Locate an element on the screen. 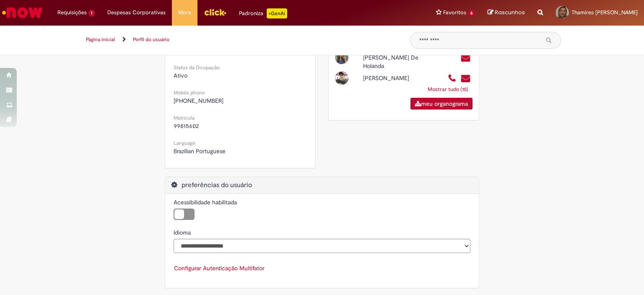  a: Mostrar tudo (10) is located at coordinates (448, 89).